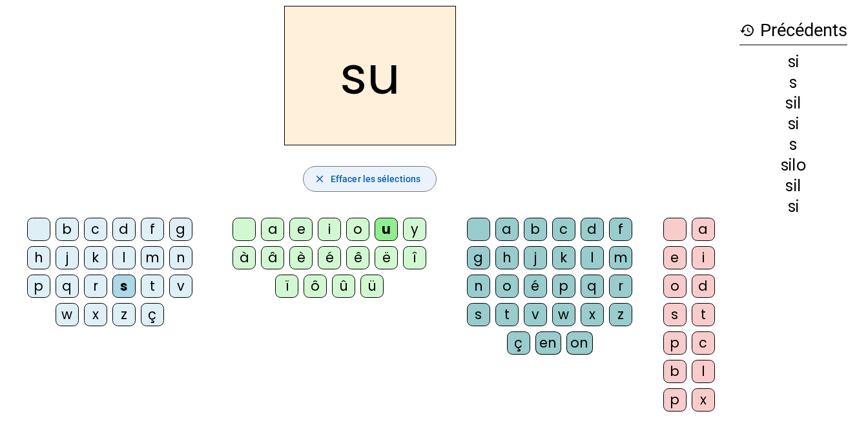 The height and width of the screenshot is (438, 868). I want to click on div: u, so click(386, 229).